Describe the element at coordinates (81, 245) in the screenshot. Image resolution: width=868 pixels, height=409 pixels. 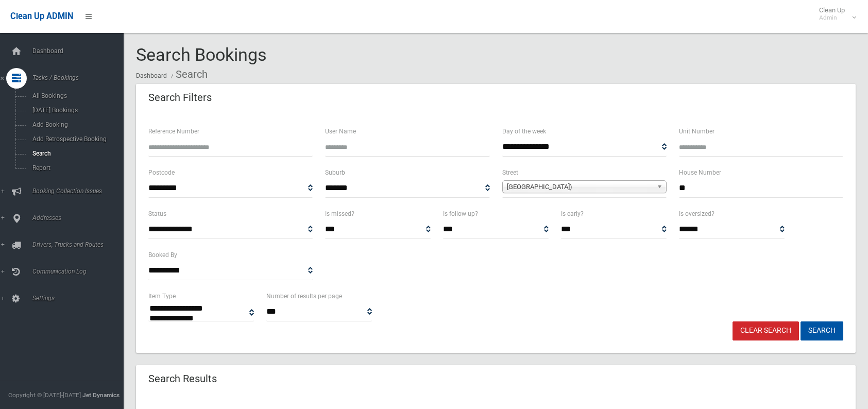
I see `span: Drivers, Trucks and Routes` at that location.